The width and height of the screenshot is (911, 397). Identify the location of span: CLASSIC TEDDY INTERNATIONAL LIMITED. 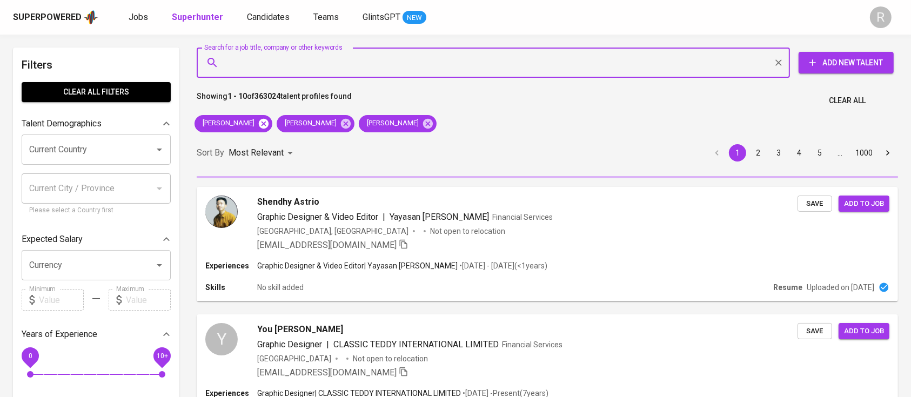
(416, 344).